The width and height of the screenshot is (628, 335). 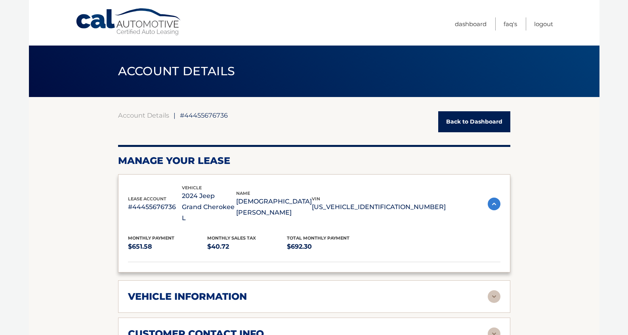 What do you see at coordinates (544, 24) in the screenshot?
I see `a: Logout` at bounding box center [544, 24].